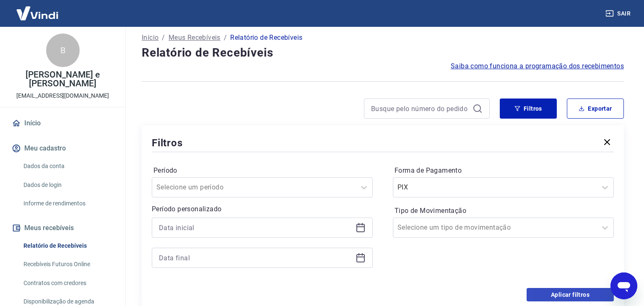 The height and width of the screenshot is (306, 644). Describe the element at coordinates (528, 108) in the screenshot. I see `button: Filtros` at that location.